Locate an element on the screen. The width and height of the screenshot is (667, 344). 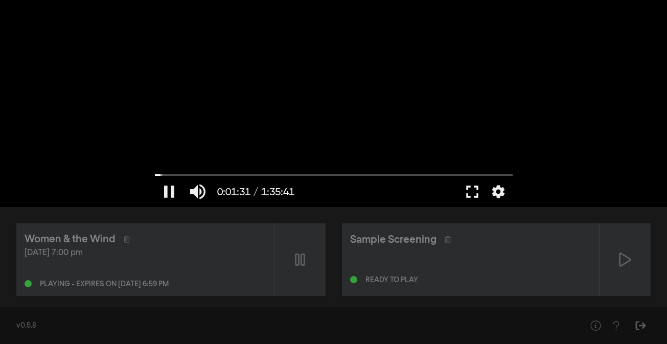
button: Full screen is located at coordinates (472, 192).